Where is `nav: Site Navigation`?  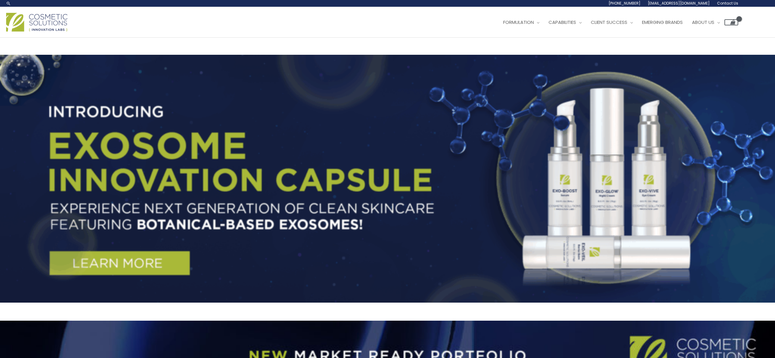 nav: Site Navigation is located at coordinates (616, 22).